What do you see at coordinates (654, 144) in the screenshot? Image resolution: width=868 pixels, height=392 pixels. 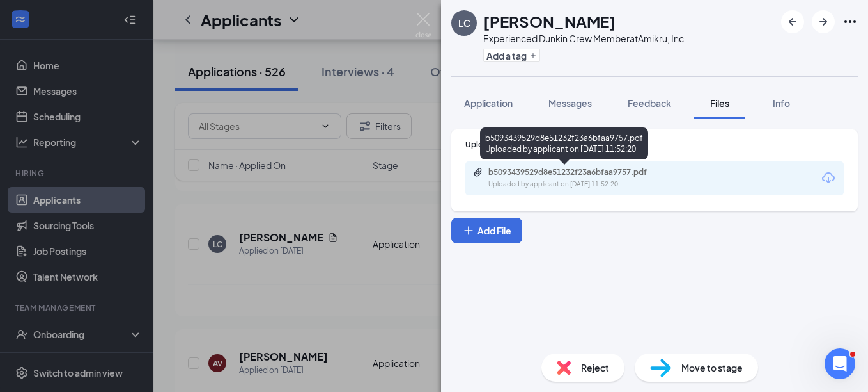 I see `div: Upload Resume` at bounding box center [654, 144].